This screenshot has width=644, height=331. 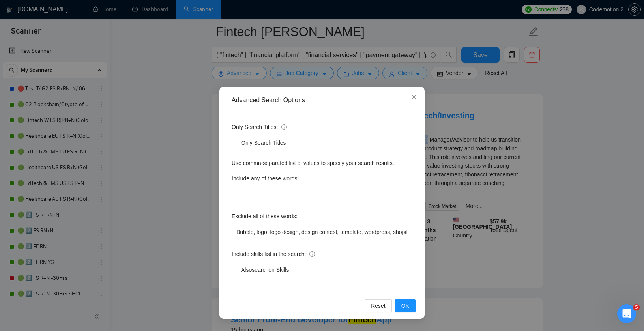 I want to click on button: OK, so click(x=405, y=306).